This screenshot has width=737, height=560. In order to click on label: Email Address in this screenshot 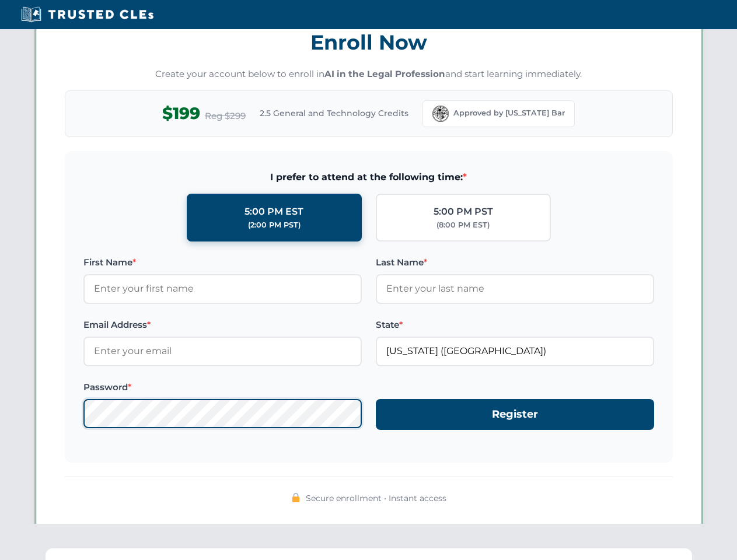, I will do `click(222, 325)`.